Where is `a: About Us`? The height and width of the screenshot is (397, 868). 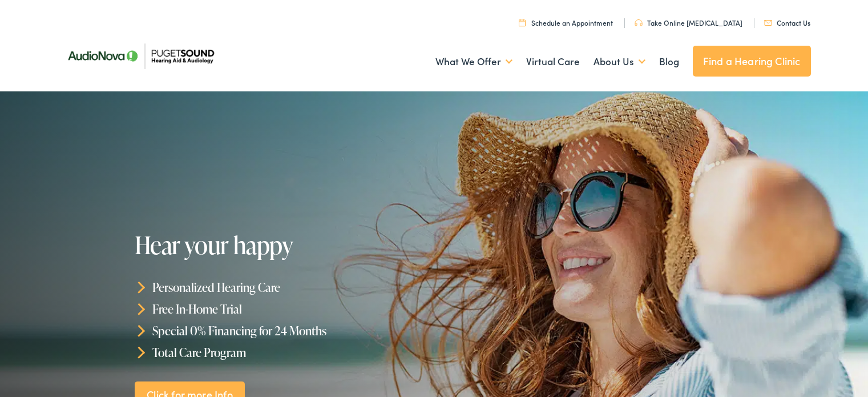 a: About Us is located at coordinates (619, 62).